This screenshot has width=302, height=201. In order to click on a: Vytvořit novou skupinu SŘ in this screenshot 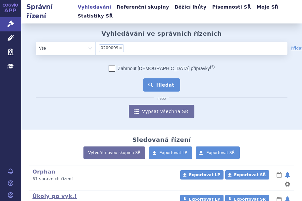, I will do `click(114, 153)`.